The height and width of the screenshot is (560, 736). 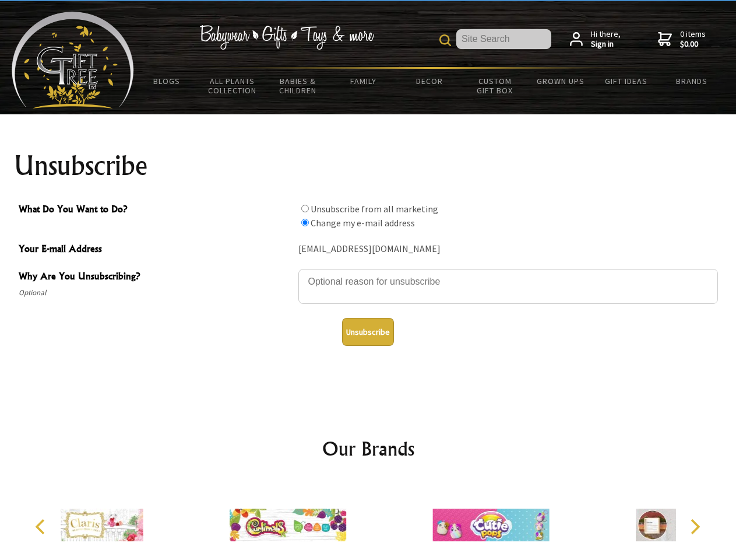 I want to click on span: 0 items, so click(x=693, y=39).